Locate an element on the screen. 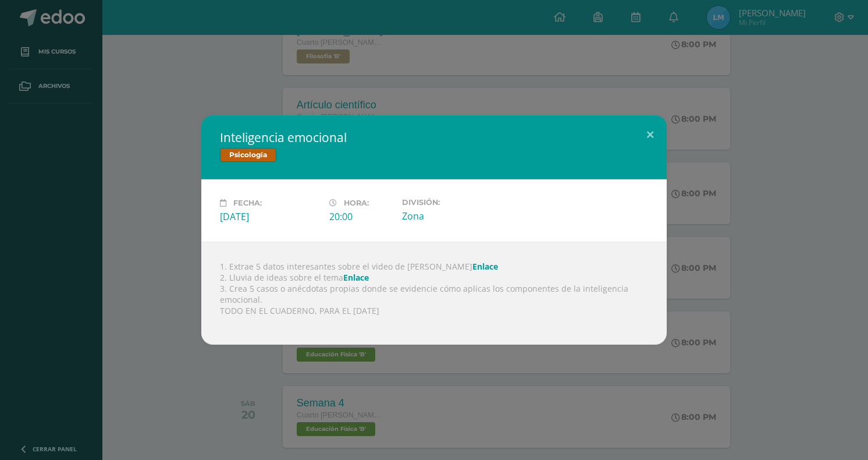 This screenshot has height=460, width=868. label: División: is located at coordinates (452, 202).